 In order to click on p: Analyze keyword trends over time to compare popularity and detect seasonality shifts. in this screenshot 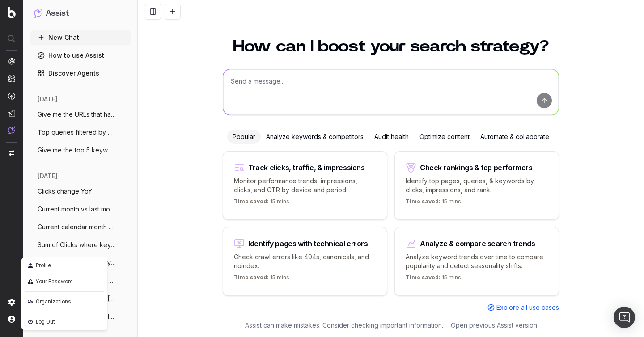, I will do `click(477, 262)`.